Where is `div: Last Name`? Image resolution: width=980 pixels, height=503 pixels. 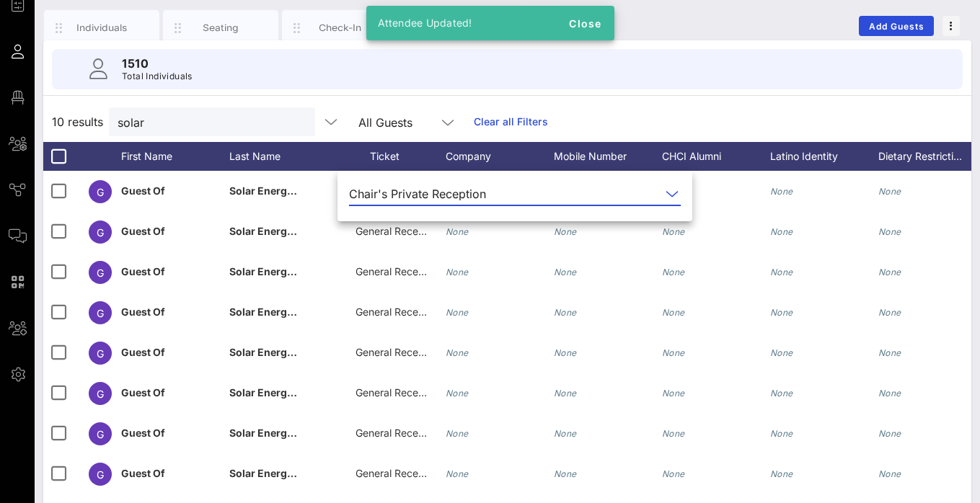
div: Last Name is located at coordinates (283, 156).